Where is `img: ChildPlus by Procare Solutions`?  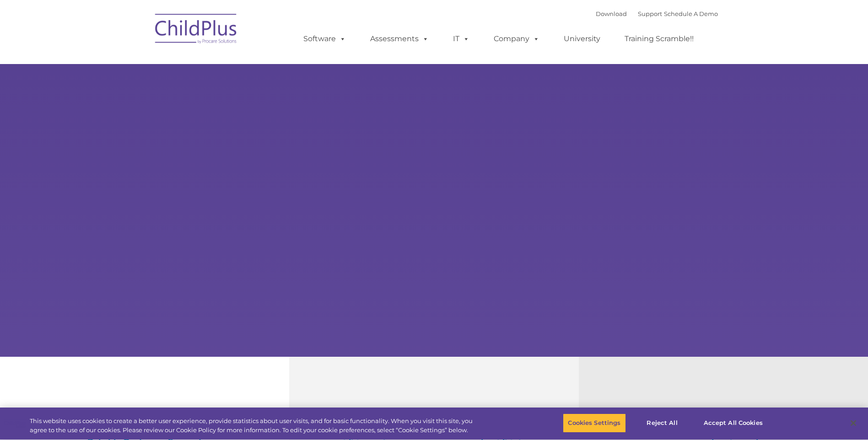 img: ChildPlus by Procare Solutions is located at coordinates (196, 30).